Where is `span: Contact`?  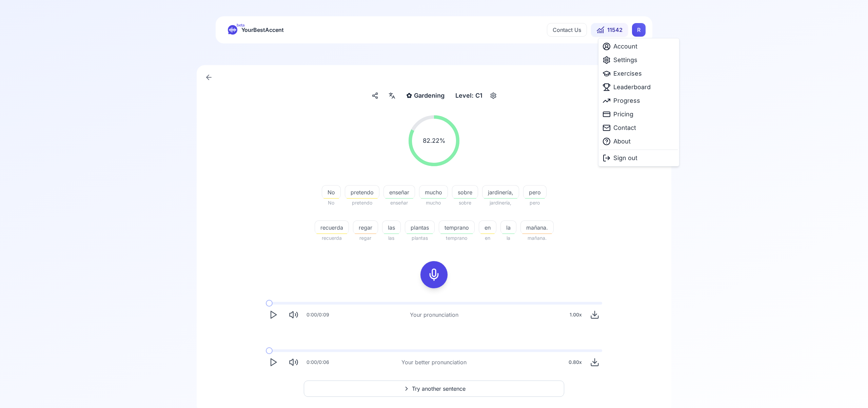
span: Contact is located at coordinates (625, 128).